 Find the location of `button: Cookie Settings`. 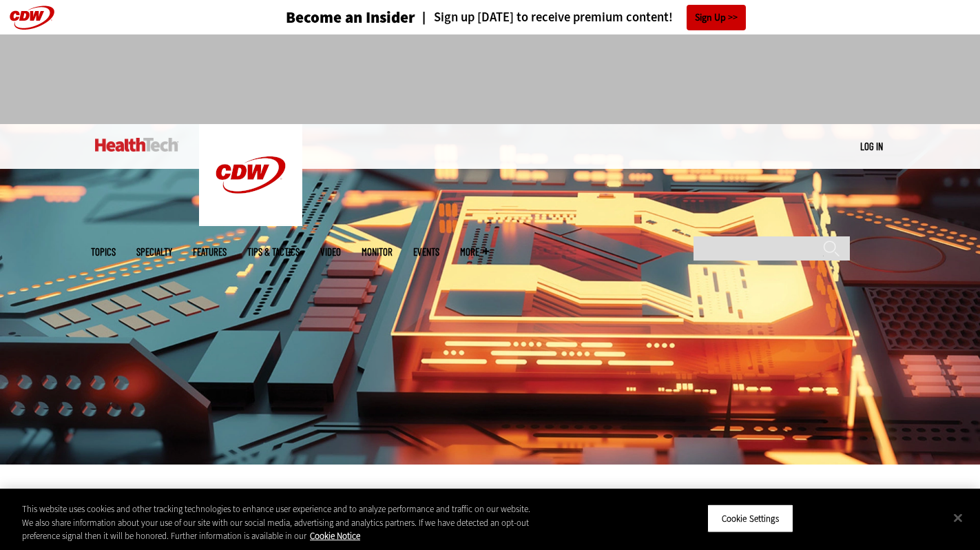

button: Cookie Settings is located at coordinates (750, 518).